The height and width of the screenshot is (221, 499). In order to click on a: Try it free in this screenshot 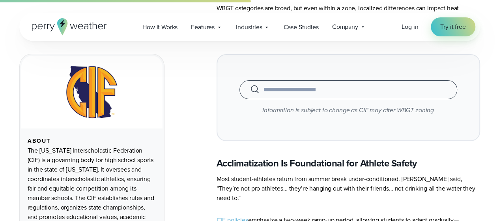, I will do `click(453, 27)`.